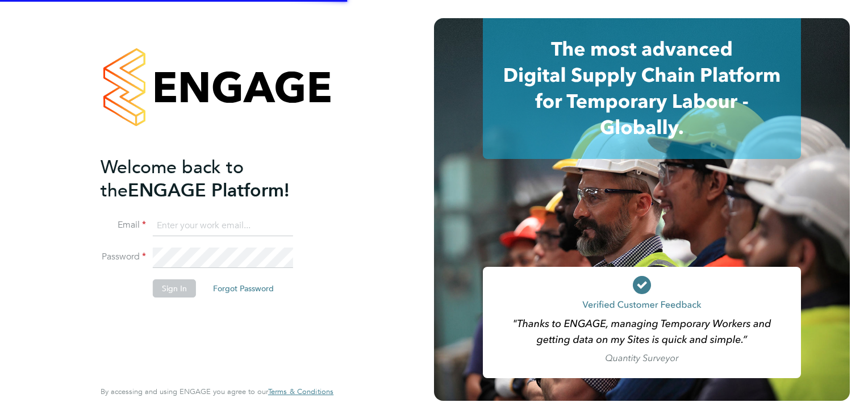 This screenshot has width=868, height=419. What do you see at coordinates (301, 392) in the screenshot?
I see `a: Terms & Conditions` at bounding box center [301, 392].